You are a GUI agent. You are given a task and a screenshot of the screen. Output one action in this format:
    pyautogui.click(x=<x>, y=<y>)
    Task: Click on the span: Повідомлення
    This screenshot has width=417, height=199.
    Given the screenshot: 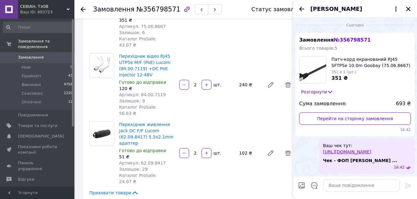 What is the action you would take?
    pyautogui.click(x=33, y=115)
    